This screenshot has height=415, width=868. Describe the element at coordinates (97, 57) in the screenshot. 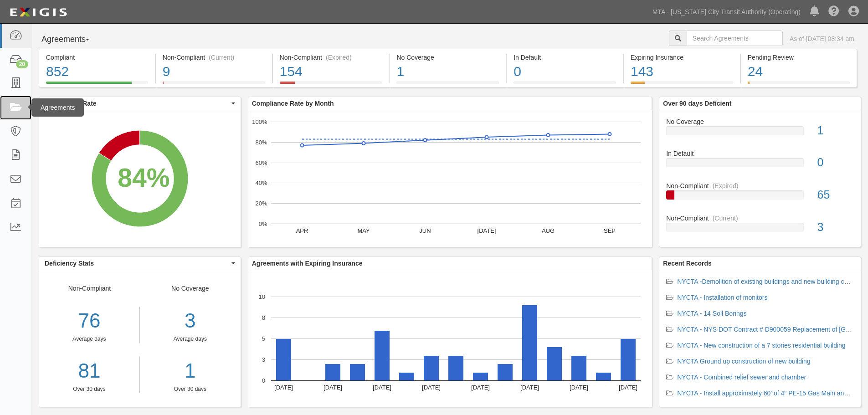

I see `div: Compliant` at that location.